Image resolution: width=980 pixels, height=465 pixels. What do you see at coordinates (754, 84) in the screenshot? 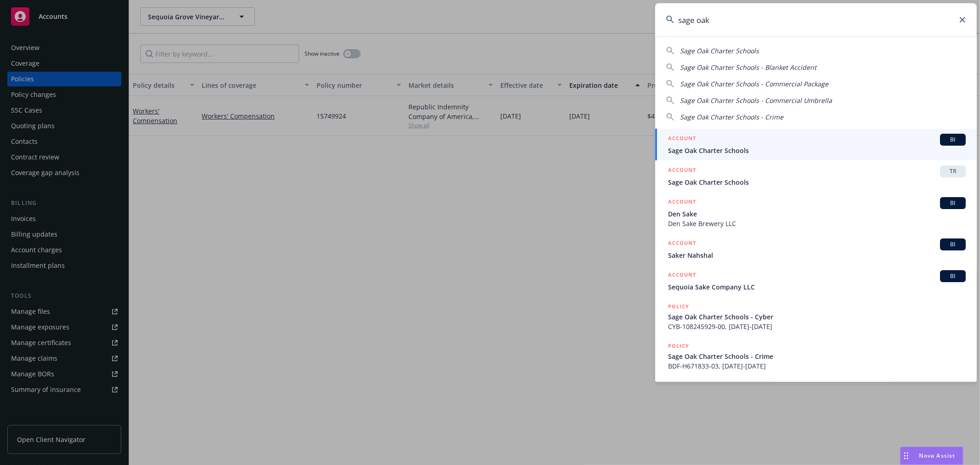
I see `span: Sage Oak Charter Schools - Commercial Package` at bounding box center [754, 84].